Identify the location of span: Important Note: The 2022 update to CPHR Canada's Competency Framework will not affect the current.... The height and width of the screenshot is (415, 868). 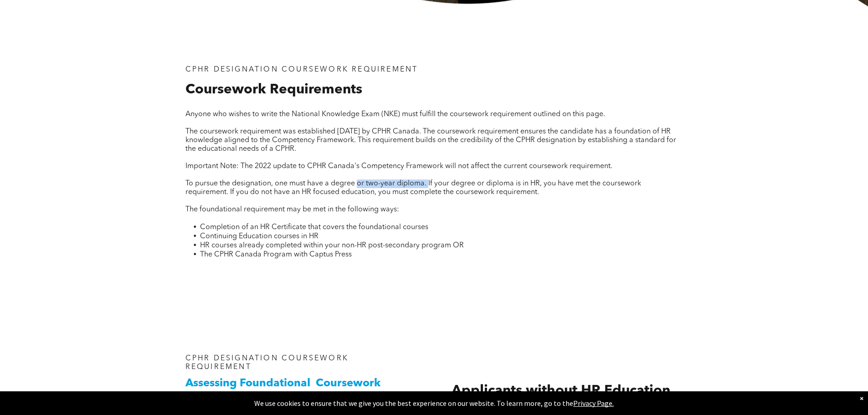
(399, 166).